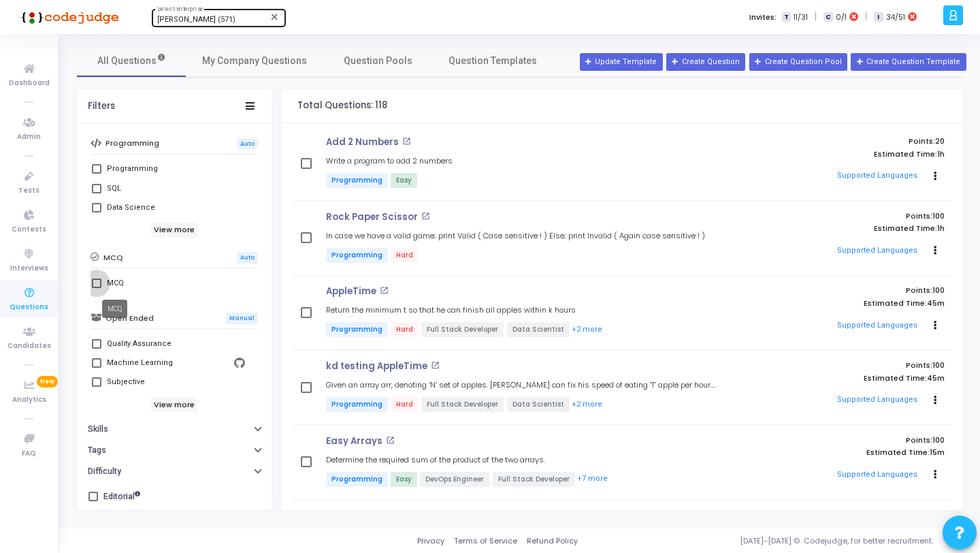 Image resolution: width=980 pixels, height=553 pixels. I want to click on button: Create Question Template, so click(908, 62).